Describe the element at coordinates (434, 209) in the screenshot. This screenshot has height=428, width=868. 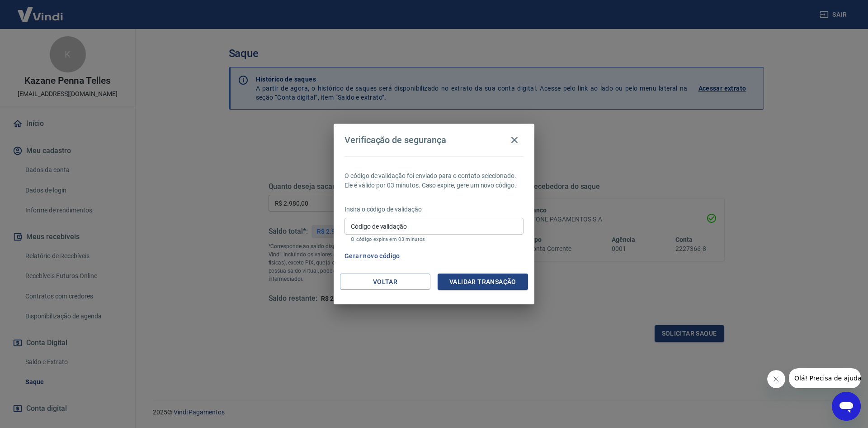
I see `p: Insira o código de validação` at that location.